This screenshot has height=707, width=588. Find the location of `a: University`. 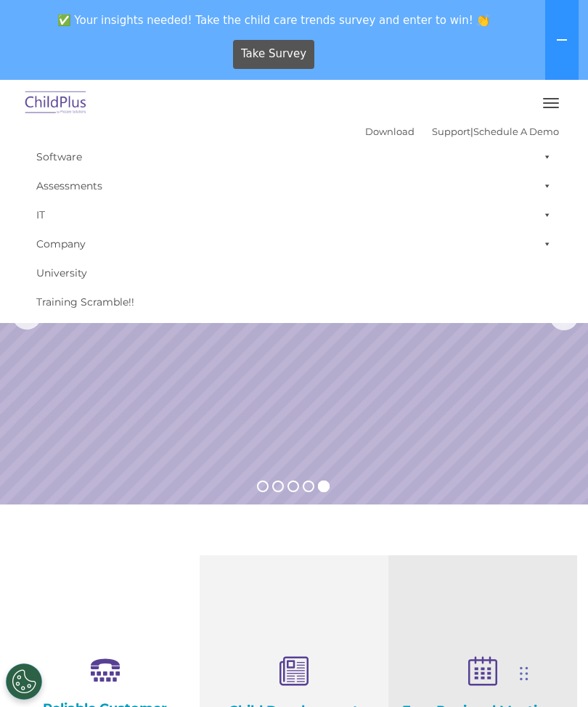

a: University is located at coordinates (294, 273).